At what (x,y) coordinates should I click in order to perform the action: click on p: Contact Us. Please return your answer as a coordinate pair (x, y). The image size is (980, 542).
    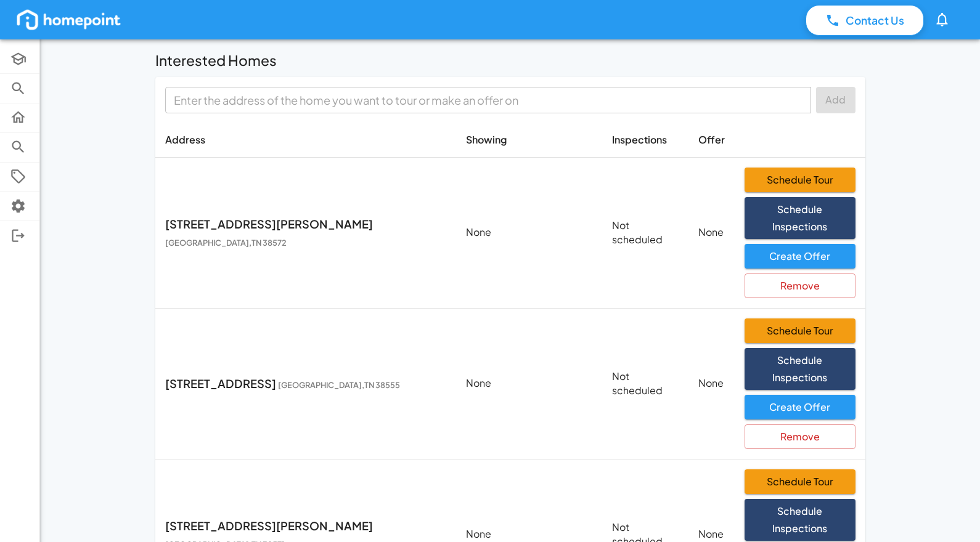
    Looking at the image, I should click on (875, 20).